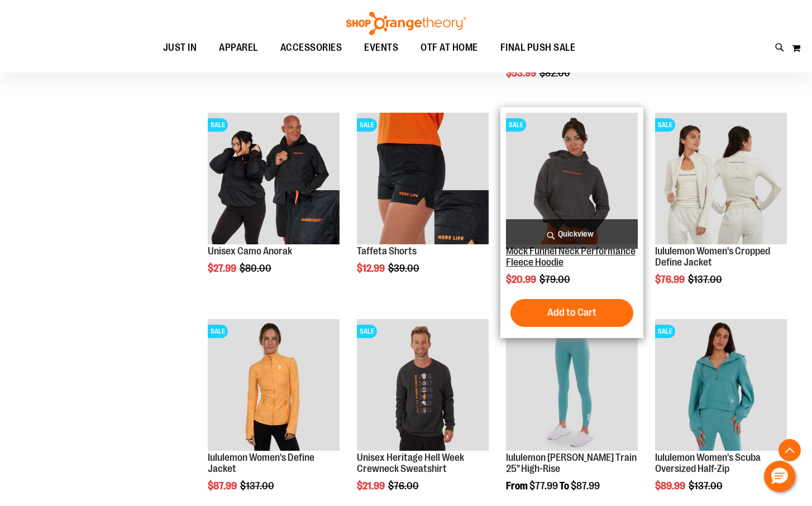 Image resolution: width=812 pixels, height=506 pixels. What do you see at coordinates (423, 178) in the screenshot?
I see `img: Product image for Camo Tafetta Shorts` at bounding box center [423, 178].